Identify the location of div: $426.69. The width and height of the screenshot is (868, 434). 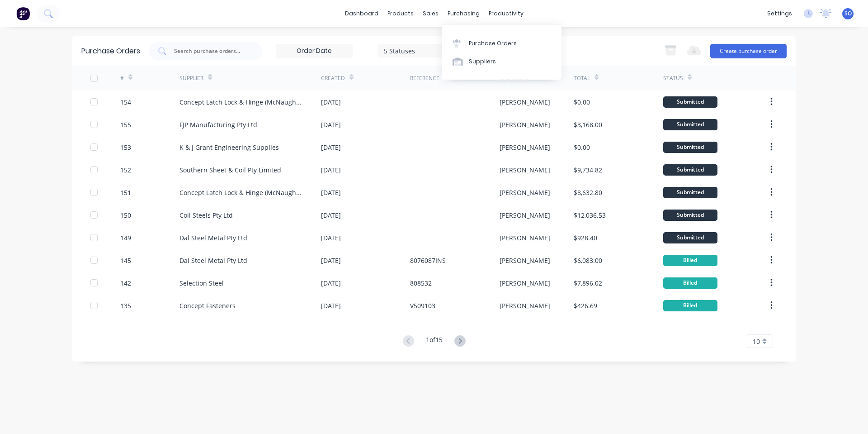
(585, 305).